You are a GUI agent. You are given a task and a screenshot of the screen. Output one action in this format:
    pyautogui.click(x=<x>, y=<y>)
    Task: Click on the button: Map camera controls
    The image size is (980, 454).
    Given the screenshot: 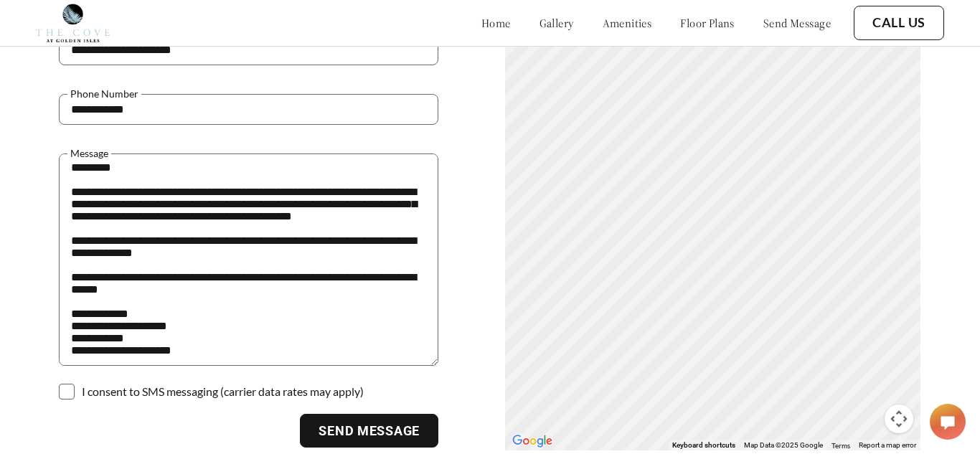 What is the action you would take?
    pyautogui.click(x=900, y=419)
    